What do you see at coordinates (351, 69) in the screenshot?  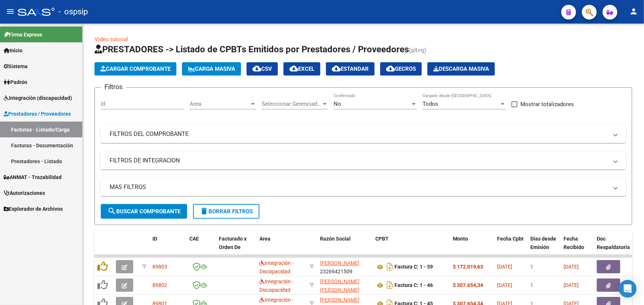 I see `span: Estandar` at bounding box center [351, 69].